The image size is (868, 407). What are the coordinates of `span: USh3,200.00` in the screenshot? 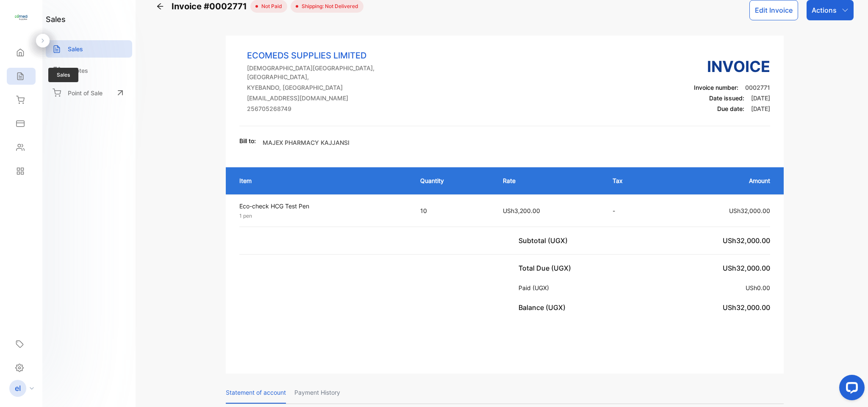 It's located at (522, 210).